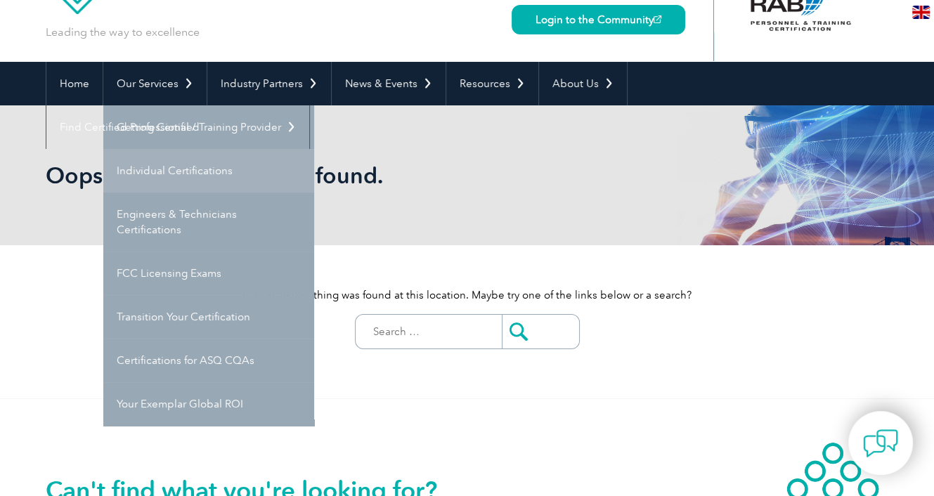 The image size is (934, 496). I want to click on img: contact-chat.png, so click(881, 444).